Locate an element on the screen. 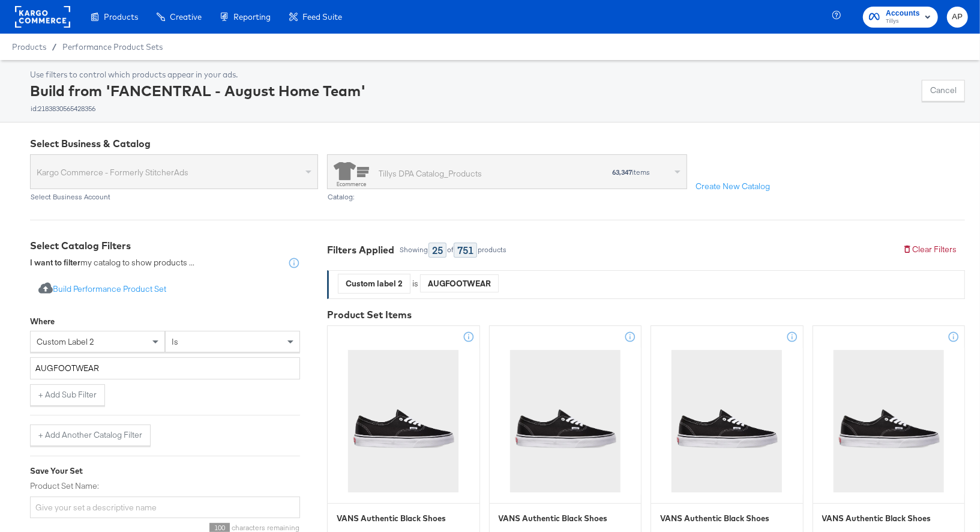 The height and width of the screenshot is (532, 980). button: AccountsTillys is located at coordinates (900, 17).